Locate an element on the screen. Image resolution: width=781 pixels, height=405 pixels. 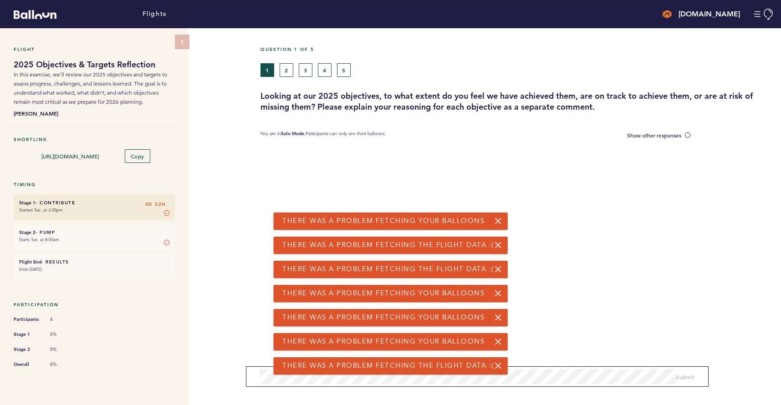
span: Stage 1 is located at coordinates (27, 335).